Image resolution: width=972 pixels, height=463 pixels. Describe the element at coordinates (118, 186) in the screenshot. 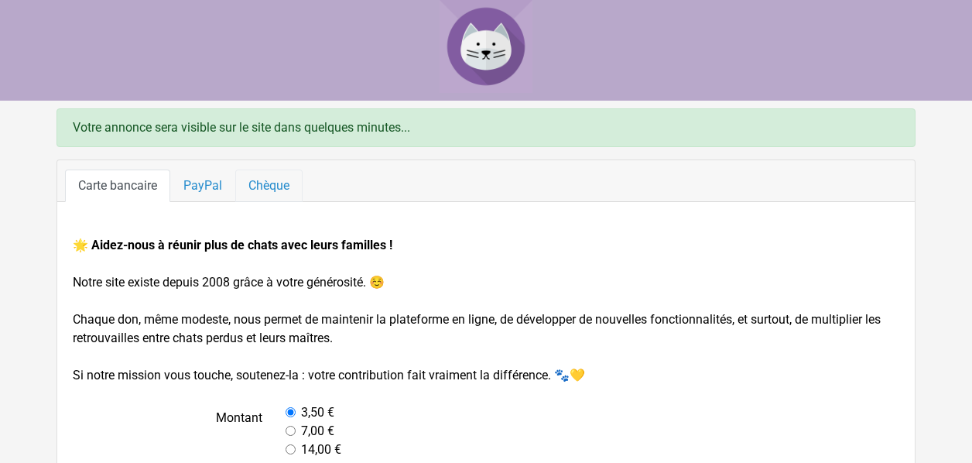

I see `a: Carte bancaire` at that location.